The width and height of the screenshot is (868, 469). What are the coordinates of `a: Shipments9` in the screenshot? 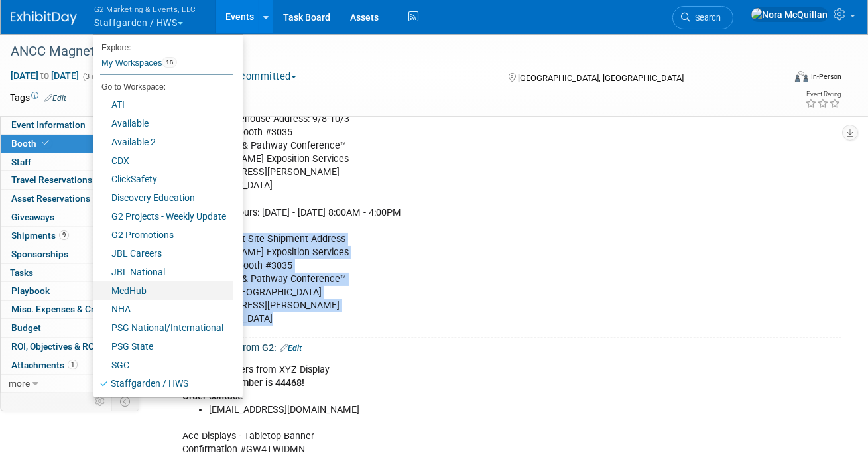 It's located at (69, 235).